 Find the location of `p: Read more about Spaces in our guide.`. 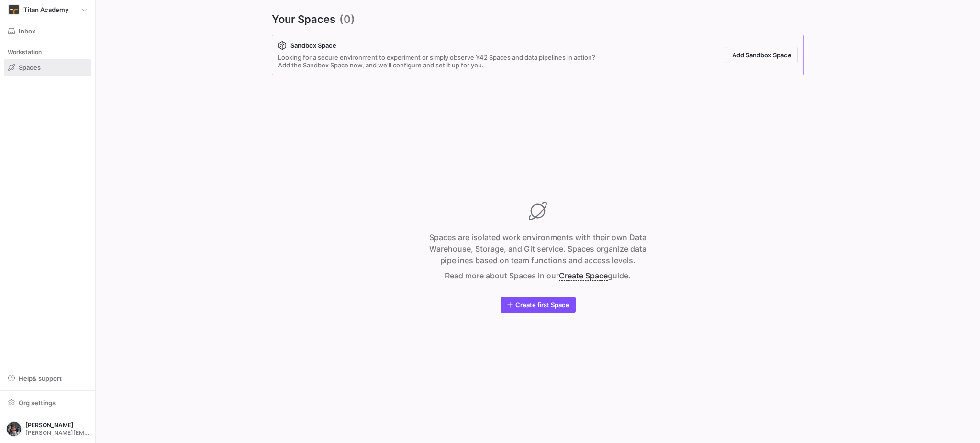

p: Read more about Spaces in our guide. is located at coordinates (538, 275).